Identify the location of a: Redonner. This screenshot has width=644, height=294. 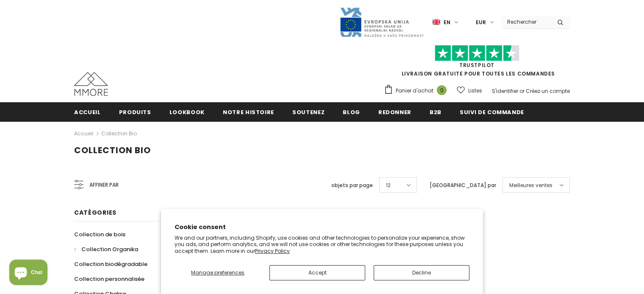
(394, 111).